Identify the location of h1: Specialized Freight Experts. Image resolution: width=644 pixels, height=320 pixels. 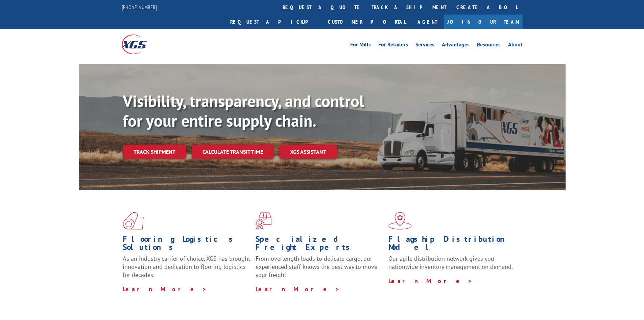
(320, 245).